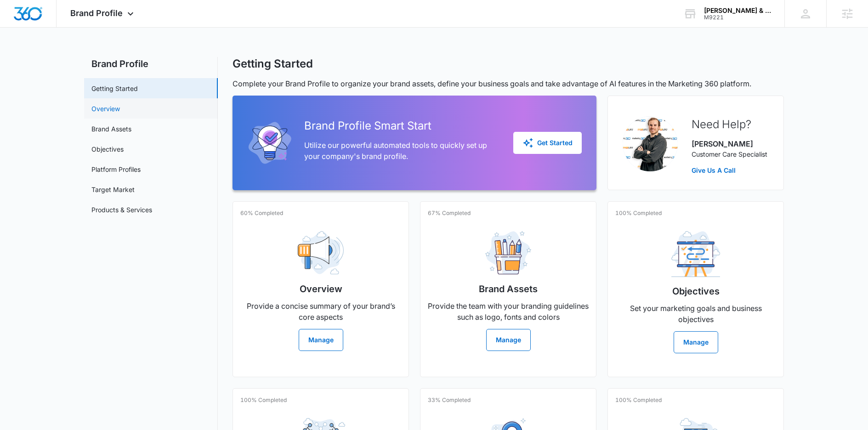 The image size is (868, 430). What do you see at coordinates (401, 150) in the screenshot?
I see `p: Utilize our powerful automated tools to quickly set up your company's brand profile.` at bounding box center [401, 150].